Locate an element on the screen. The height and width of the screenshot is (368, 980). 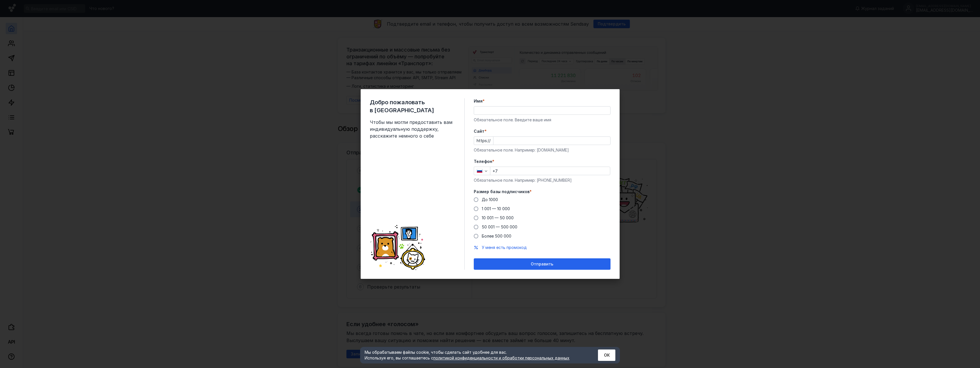
a: политикой конфиденциальности и обработки персональных данных is located at coordinates (501, 358).